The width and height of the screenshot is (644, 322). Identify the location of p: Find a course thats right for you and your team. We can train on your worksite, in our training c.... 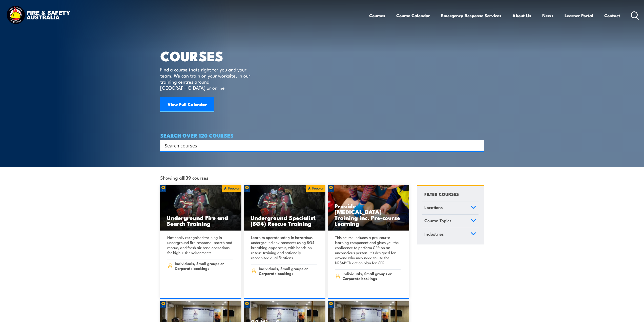
(206, 79).